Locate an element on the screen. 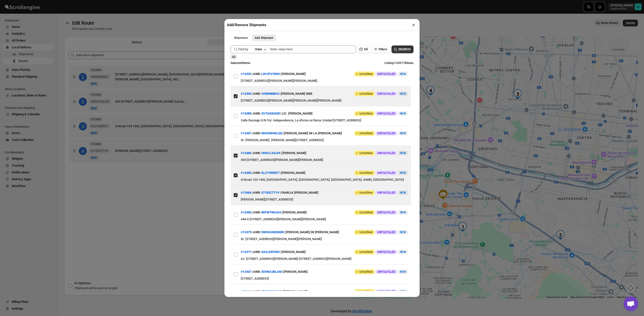  button: #12464 is located at coordinates (246, 291).